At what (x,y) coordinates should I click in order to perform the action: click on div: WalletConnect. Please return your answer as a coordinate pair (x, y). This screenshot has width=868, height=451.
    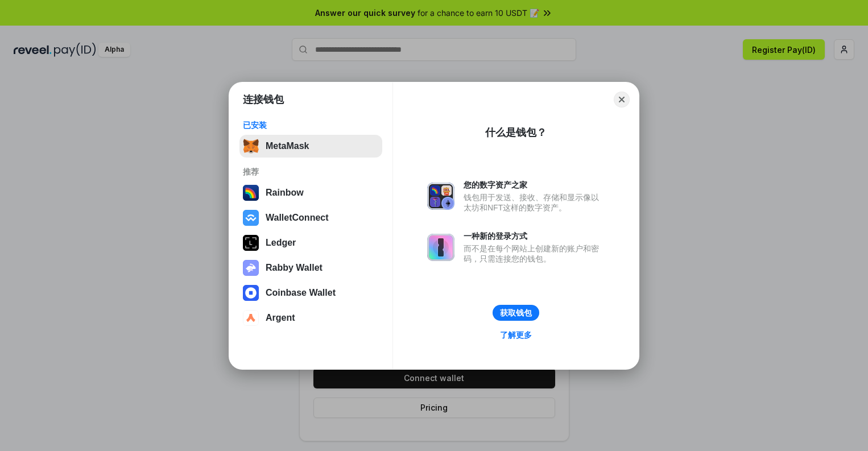
    Looking at the image, I should click on (297, 218).